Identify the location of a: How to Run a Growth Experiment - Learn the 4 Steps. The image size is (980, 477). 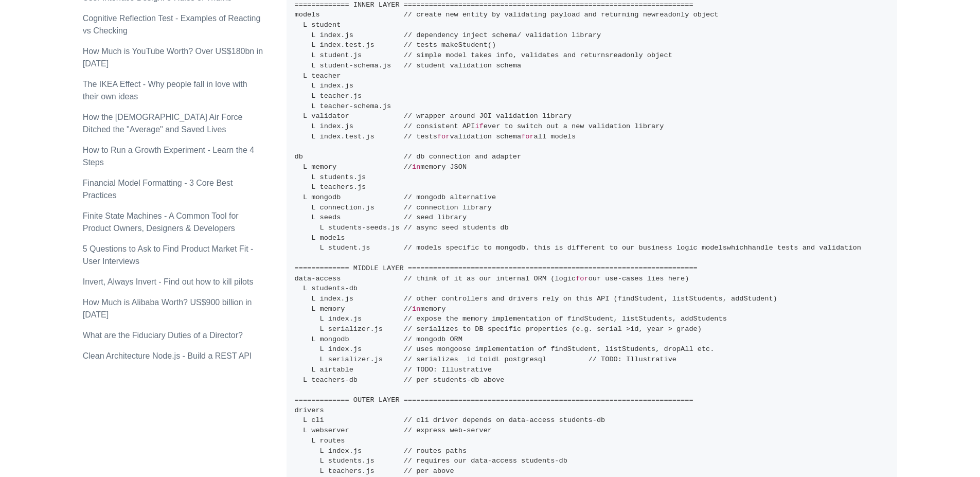
(169, 156).